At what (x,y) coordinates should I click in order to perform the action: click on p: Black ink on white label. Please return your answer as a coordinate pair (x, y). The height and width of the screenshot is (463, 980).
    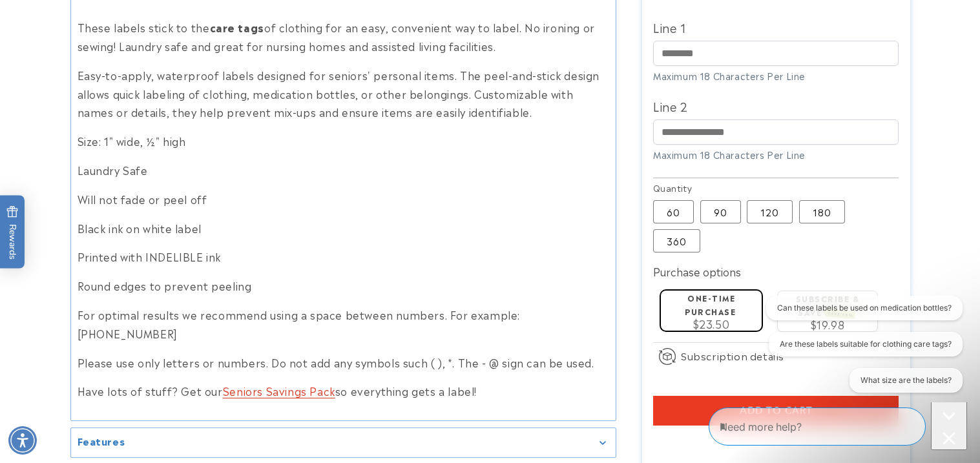
    Looking at the image, I should click on (343, 228).